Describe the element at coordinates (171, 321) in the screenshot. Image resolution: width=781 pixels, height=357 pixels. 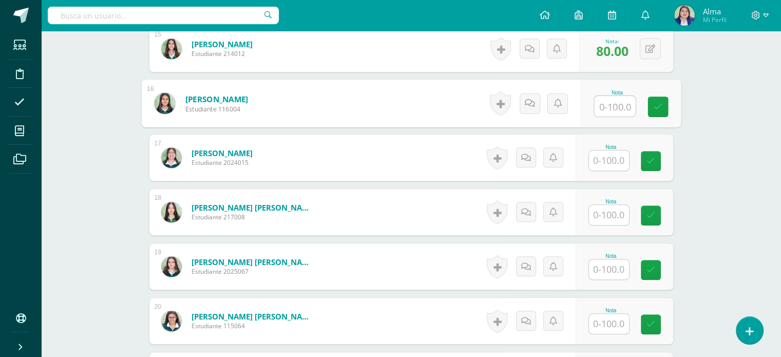
I see `img: bd975e01ef2ad62bbd7584dbf438c725.png` at that location.